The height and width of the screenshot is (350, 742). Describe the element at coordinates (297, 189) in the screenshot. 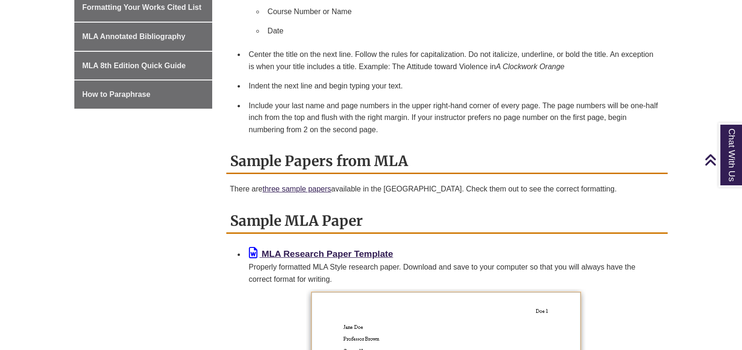

I see `a: three sample papers` at that location.